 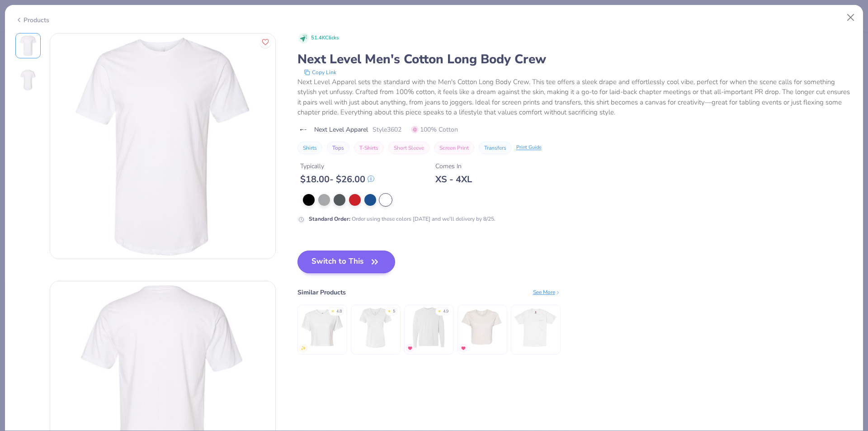 I want to click on strong: Standard Order :, so click(x=330, y=219).